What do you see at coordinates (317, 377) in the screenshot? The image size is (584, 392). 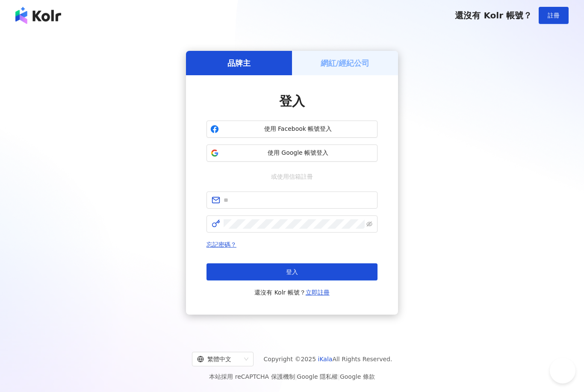 I see `a: Google 隱私權` at bounding box center [317, 377].